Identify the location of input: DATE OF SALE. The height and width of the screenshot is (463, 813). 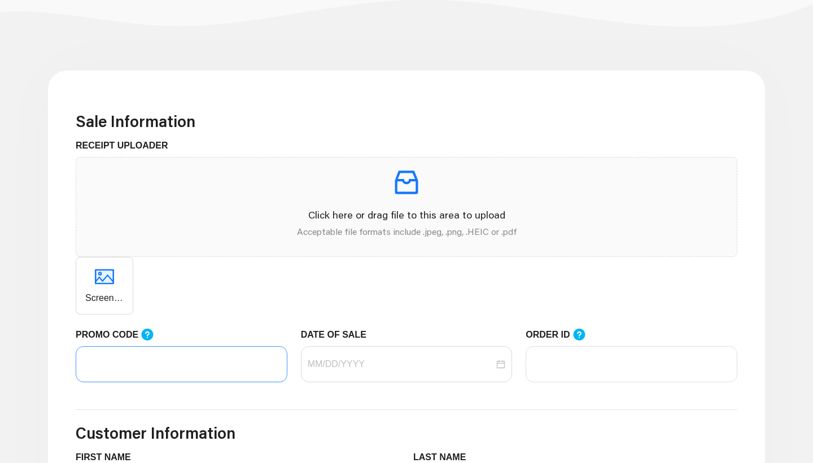
(401, 364).